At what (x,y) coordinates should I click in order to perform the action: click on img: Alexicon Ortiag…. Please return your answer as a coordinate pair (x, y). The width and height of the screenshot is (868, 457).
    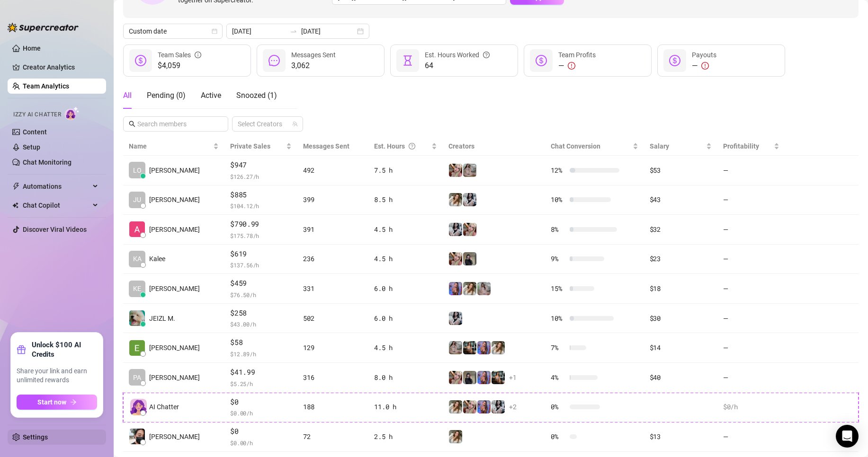
    Looking at the image, I should click on (137, 229).